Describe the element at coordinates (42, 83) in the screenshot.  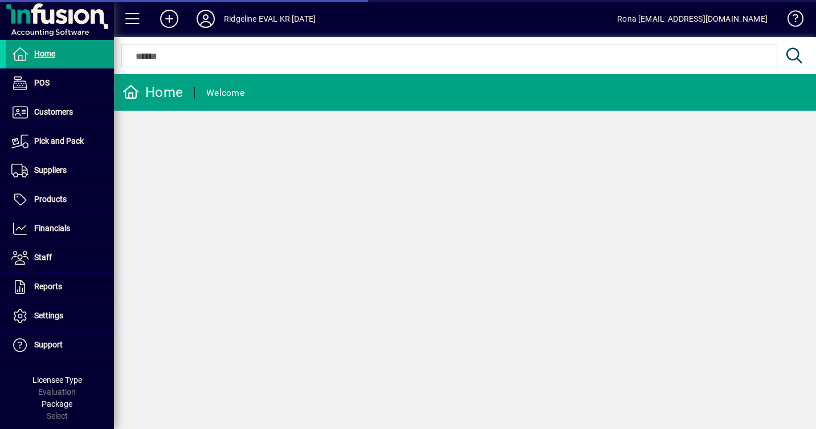
I see `span: POS` at that location.